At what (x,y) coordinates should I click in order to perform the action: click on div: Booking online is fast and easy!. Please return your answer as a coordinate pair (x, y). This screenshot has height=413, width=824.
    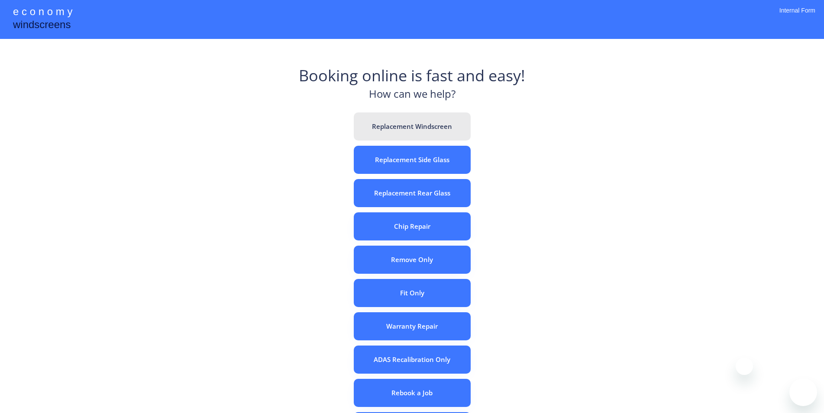
    Looking at the image, I should click on (412, 76).